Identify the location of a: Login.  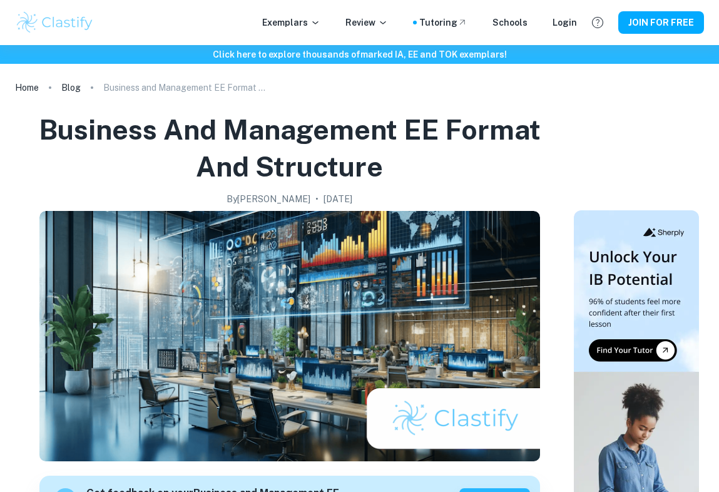
(565, 23).